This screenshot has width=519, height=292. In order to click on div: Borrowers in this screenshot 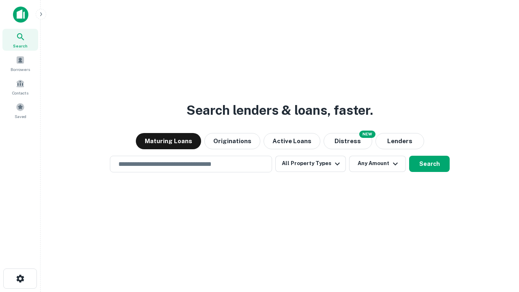, I will do `click(20, 63)`.